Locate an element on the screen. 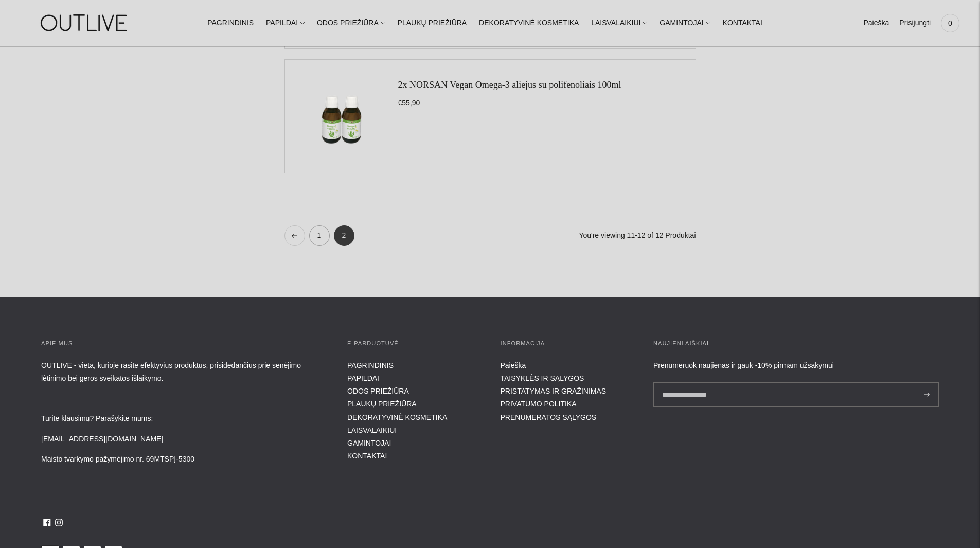  div: Prenumeruok naujienas ir gauk -10% pirmam užsakymui is located at coordinates (795, 366).